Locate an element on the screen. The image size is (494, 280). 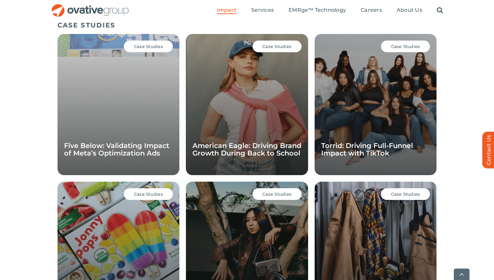
span: Careers is located at coordinates (371, 10).